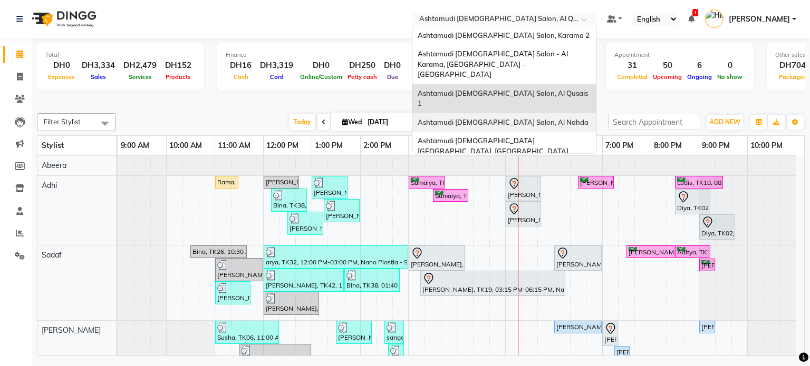  Describe the element at coordinates (336, 257) in the screenshot. I see `div: arya, TK32, 12:00 PM-03:00 PM, Nano Plastia - Short` at that location.